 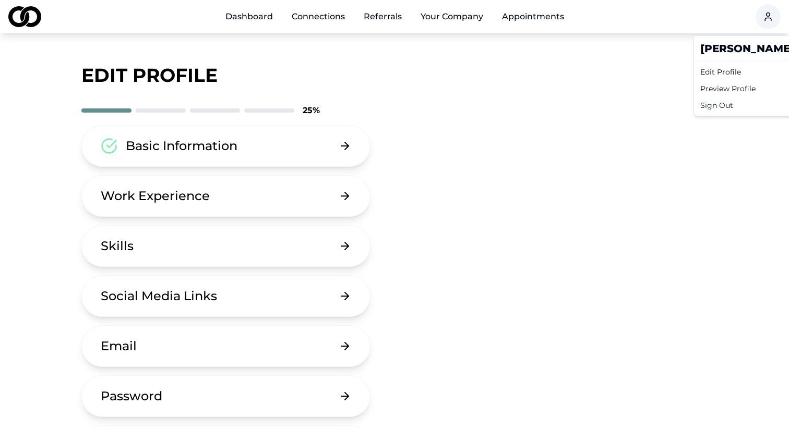 I want to click on div: edit profile, so click(x=394, y=75).